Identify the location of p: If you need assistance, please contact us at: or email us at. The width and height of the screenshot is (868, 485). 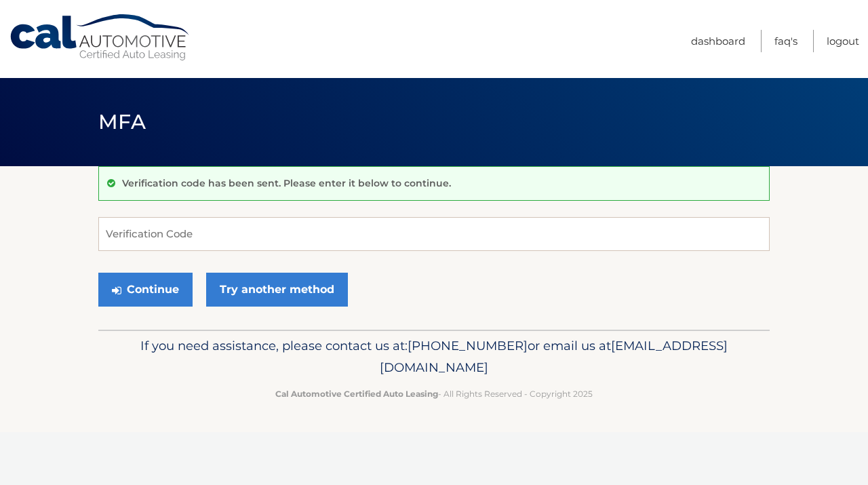
(434, 357).